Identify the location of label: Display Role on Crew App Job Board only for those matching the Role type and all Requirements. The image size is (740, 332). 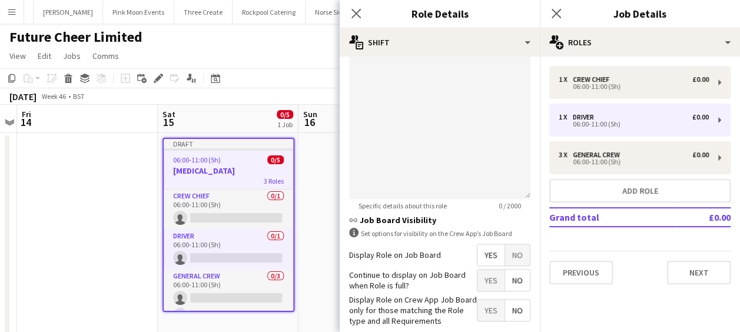
(413, 310).